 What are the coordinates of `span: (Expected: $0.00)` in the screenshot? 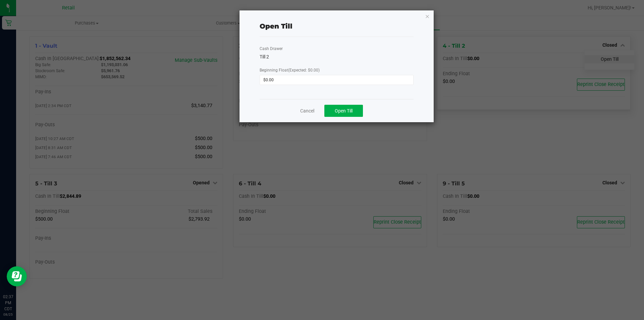 It's located at (304, 70).